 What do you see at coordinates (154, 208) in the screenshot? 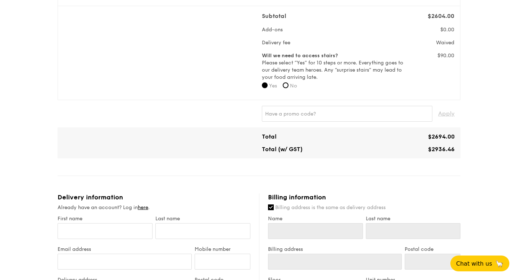
I see `div: Already have an account? Log in .` at bounding box center [154, 208].